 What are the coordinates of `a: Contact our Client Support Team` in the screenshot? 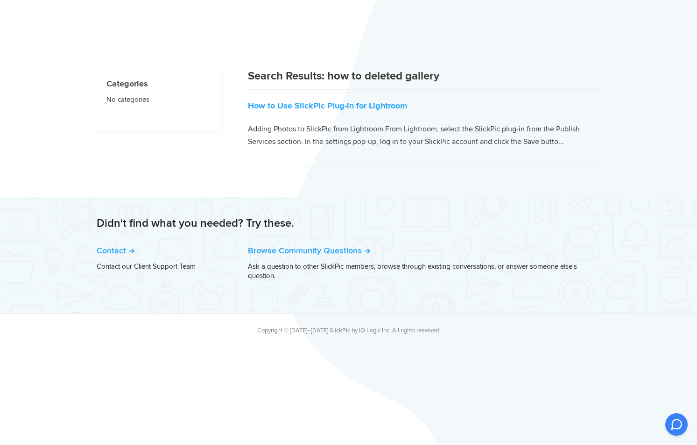 It's located at (146, 266).